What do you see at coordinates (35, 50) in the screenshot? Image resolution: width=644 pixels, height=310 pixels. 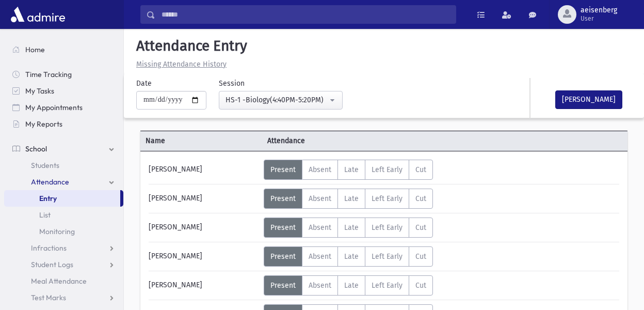 I see `span: Home` at bounding box center [35, 50].